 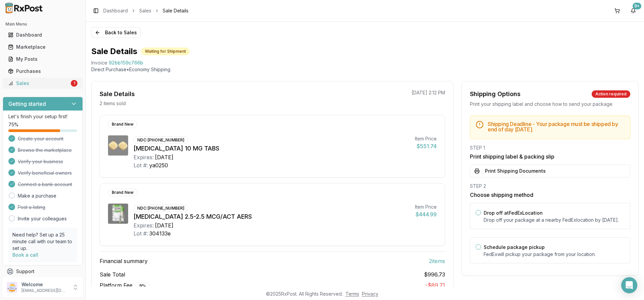 I want to click on a: Purchases, so click(x=42, y=71).